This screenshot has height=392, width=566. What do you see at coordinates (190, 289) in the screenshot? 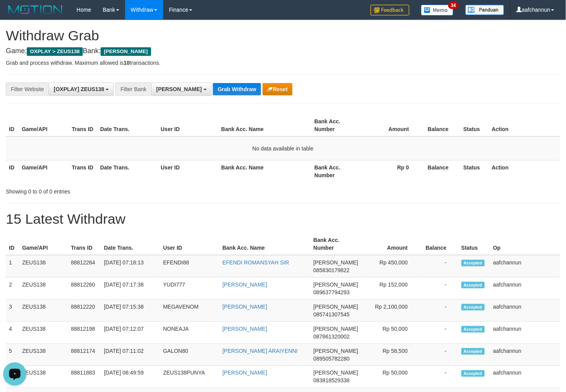
I see `td: YUDI777` at bounding box center [190, 289].